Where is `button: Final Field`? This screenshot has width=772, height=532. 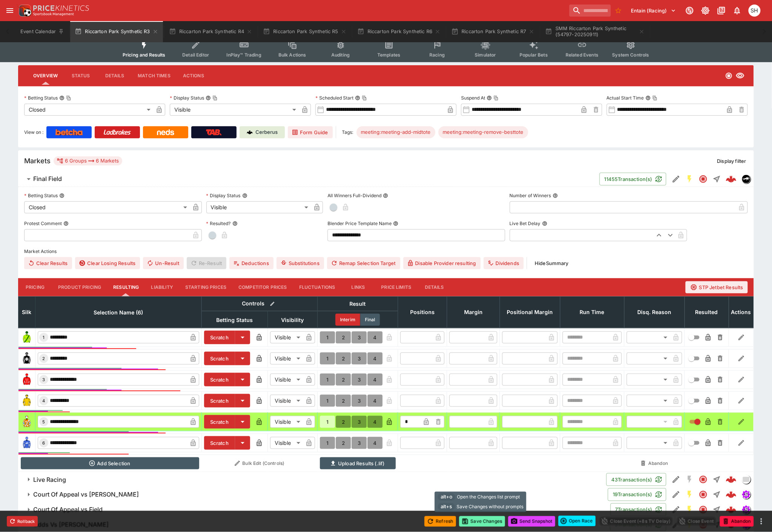
button: Final Field is located at coordinates (309, 179).